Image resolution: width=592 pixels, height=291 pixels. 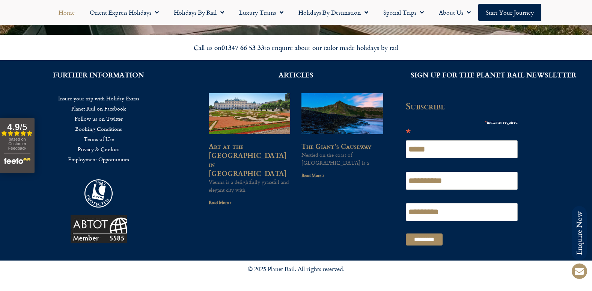 What do you see at coordinates (261, 12) in the screenshot?
I see `a: Luxury Trains` at bounding box center [261, 12].